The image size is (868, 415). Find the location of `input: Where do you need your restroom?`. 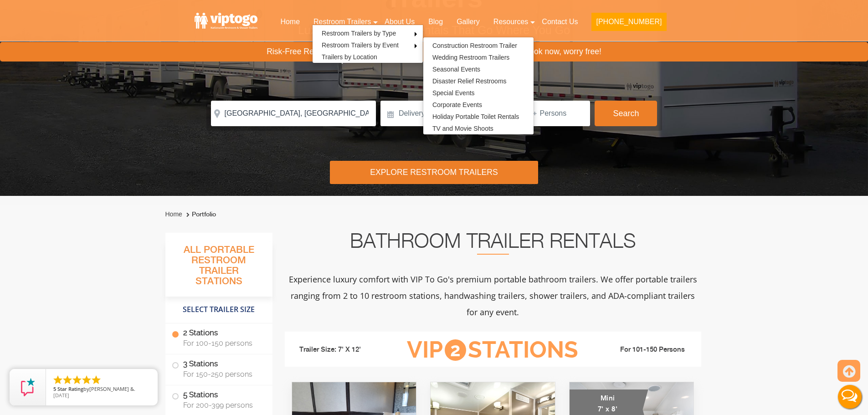

input: Where do you need your restroom? is located at coordinates (294, 114).